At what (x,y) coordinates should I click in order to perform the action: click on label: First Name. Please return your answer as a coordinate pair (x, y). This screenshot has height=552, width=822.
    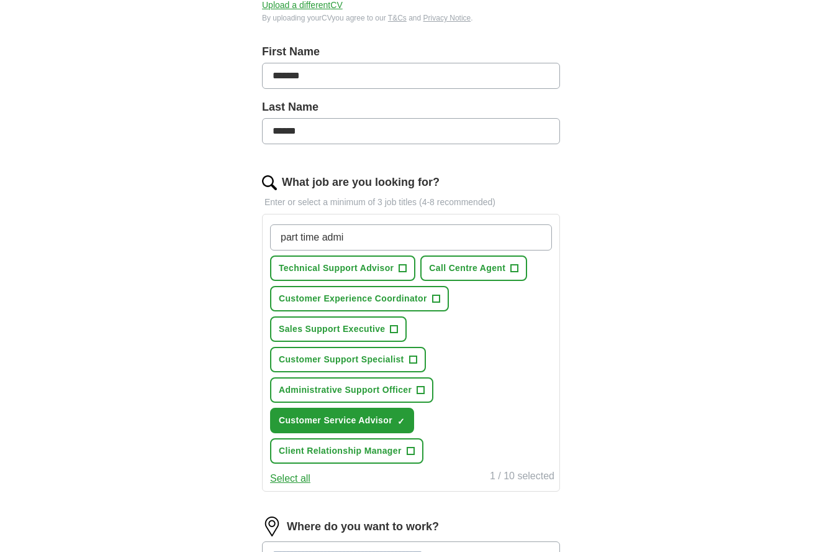
    Looking at the image, I should click on (411, 52).